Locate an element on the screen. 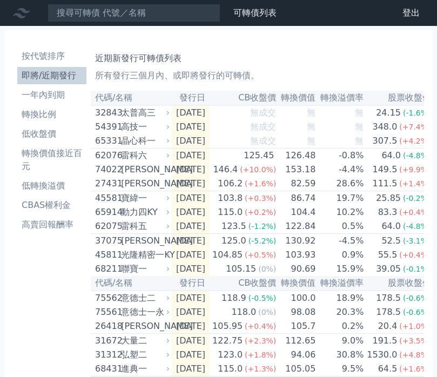  a: 可轉債列表 is located at coordinates (255, 12).